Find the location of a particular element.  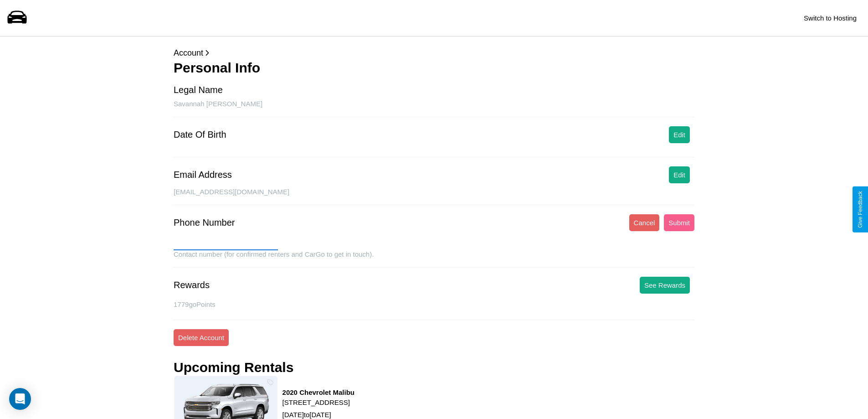

div: Legal Name is located at coordinates (198, 90).